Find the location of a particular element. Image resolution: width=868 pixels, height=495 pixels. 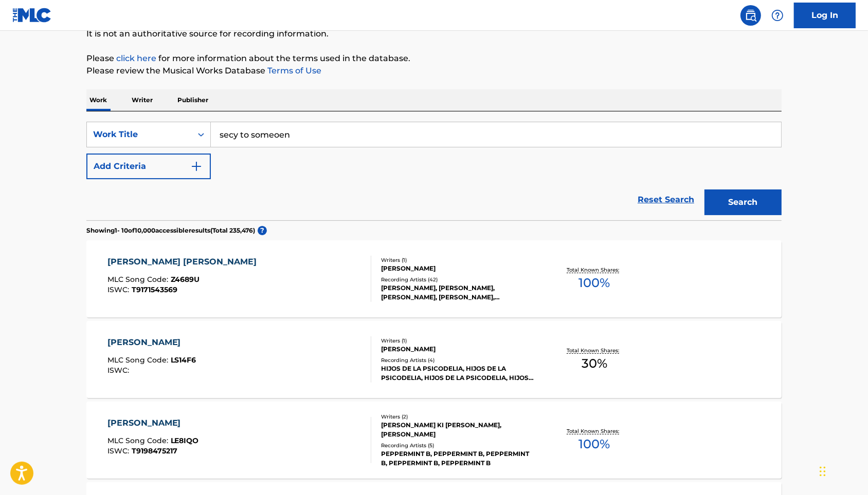

a: Terms of Use is located at coordinates (293, 70).